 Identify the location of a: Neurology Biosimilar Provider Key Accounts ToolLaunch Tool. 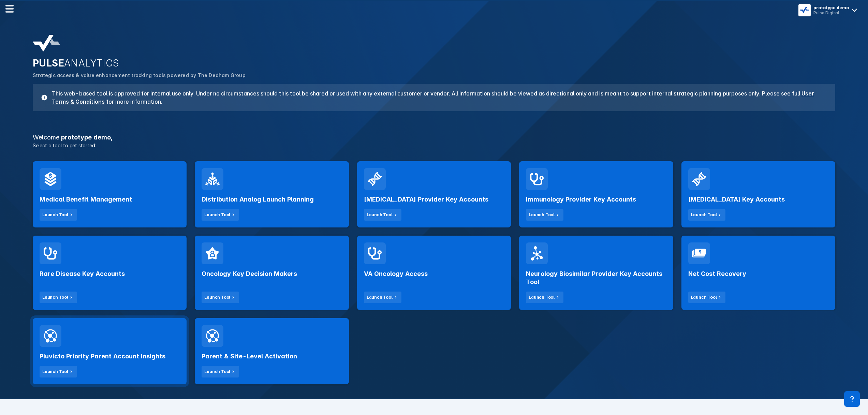
(596, 273).